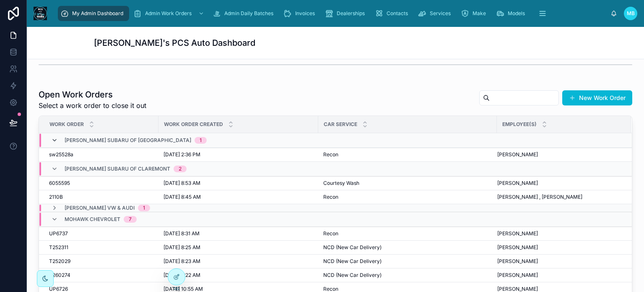  Describe the element at coordinates (93, 13) in the screenshot. I see `a: My Admin Dashboard` at that location.